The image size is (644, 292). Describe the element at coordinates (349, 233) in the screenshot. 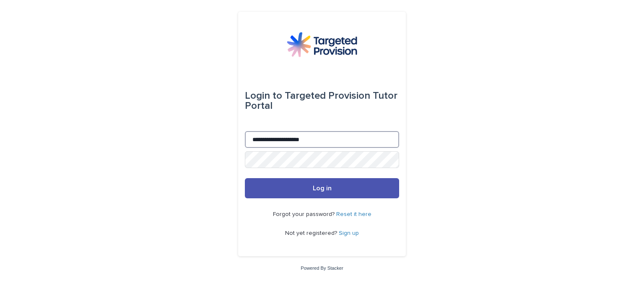

I see `a: Sign up` at that location.